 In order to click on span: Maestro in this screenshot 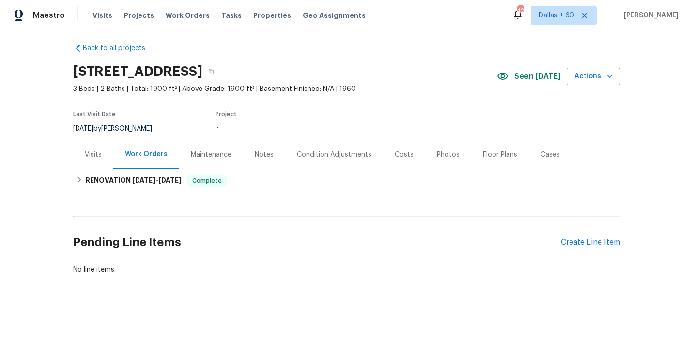, I will do `click(49, 15)`.